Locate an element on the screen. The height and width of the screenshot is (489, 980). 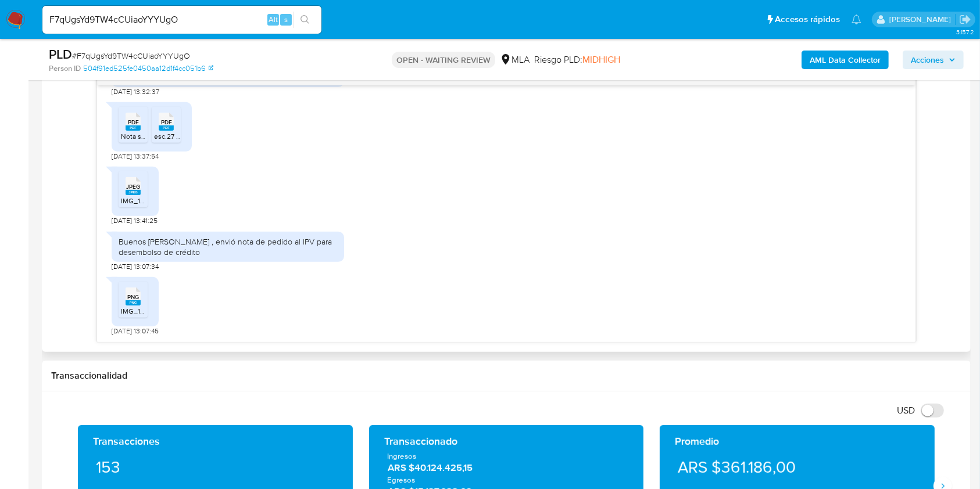
a: Salir is located at coordinates (965, 19).